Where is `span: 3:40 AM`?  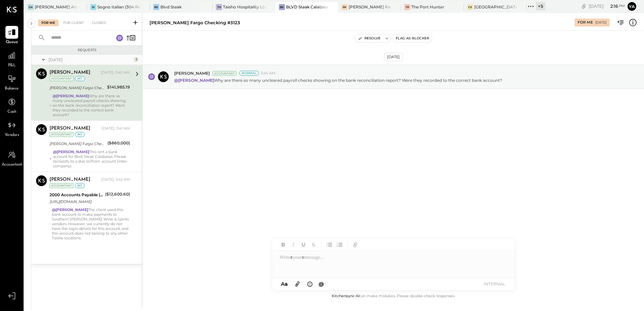
span: 3:40 AM is located at coordinates (268, 73).